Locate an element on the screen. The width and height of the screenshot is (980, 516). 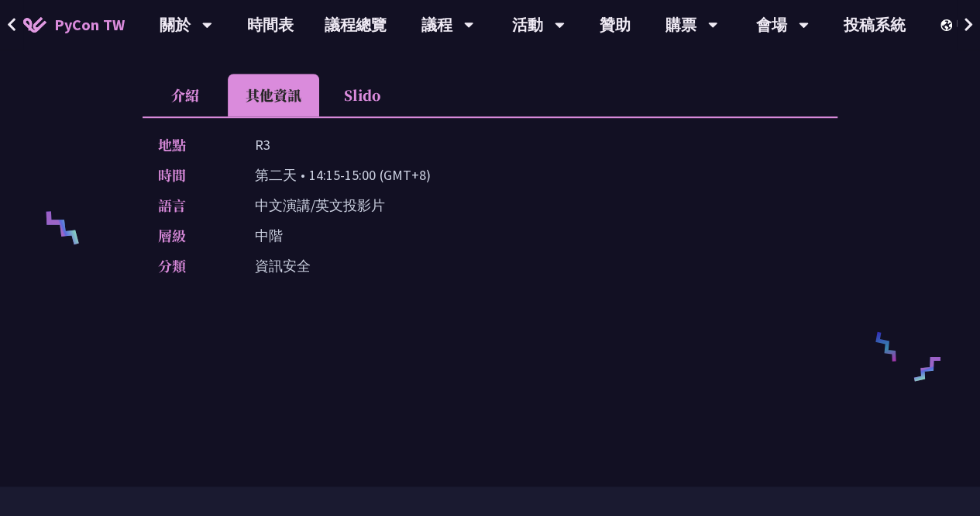
li: Slido is located at coordinates (362, 95).